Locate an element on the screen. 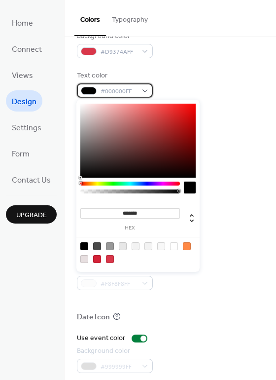 The width and height of the screenshot is (276, 380). div: Use event color is located at coordinates (101, 338).